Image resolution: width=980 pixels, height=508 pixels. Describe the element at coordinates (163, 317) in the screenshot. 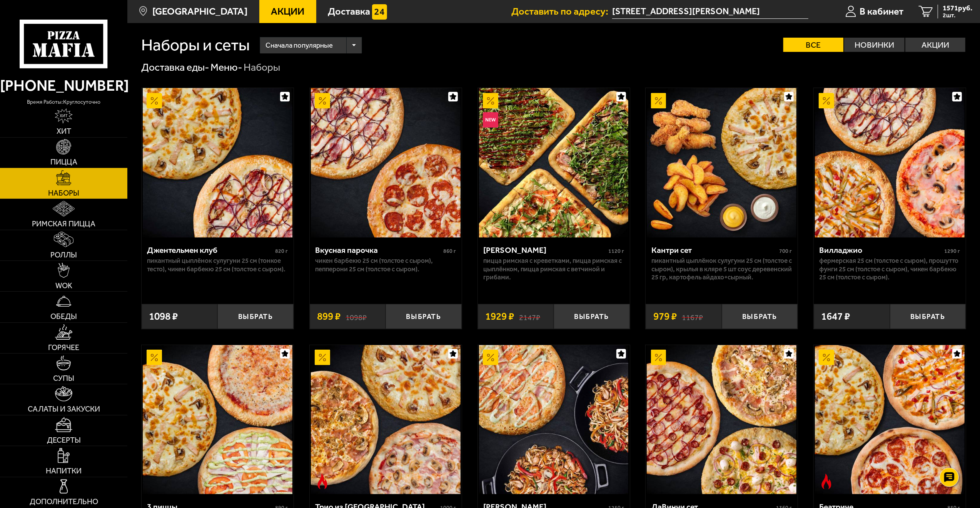

I see `span: 1098 ₽` at that location.